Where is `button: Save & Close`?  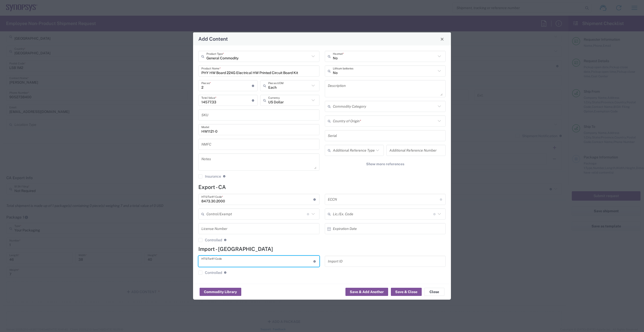
button: Save & Close is located at coordinates (407, 292).